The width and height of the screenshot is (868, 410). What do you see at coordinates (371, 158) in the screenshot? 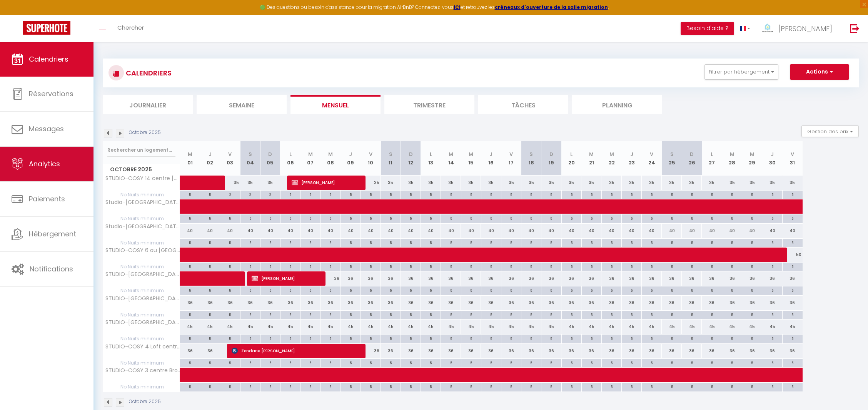
I see `th: 10` at bounding box center [371, 158].